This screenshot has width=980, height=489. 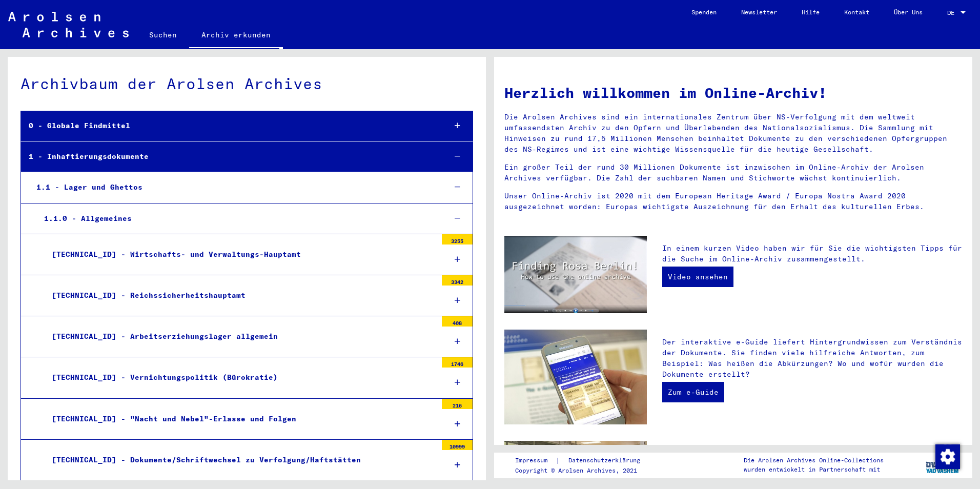 What do you see at coordinates (947, 457) in the screenshot?
I see `img: Zustimmung ändern` at bounding box center [947, 457].